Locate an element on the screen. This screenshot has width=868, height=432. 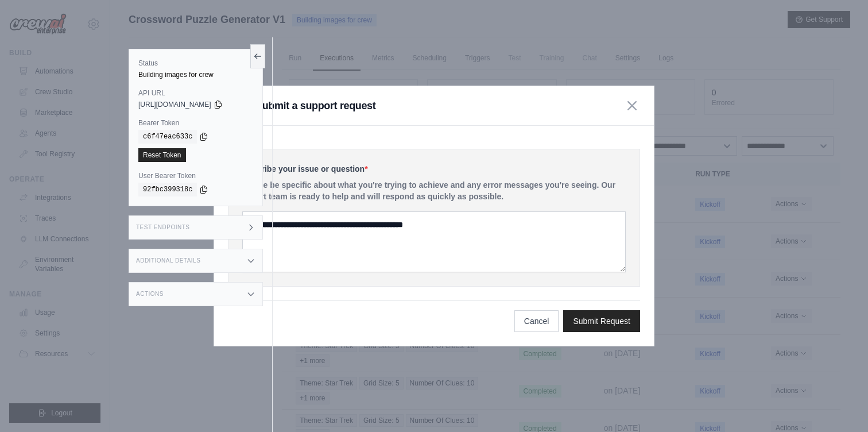
a: Reset Token is located at coordinates (162, 155).